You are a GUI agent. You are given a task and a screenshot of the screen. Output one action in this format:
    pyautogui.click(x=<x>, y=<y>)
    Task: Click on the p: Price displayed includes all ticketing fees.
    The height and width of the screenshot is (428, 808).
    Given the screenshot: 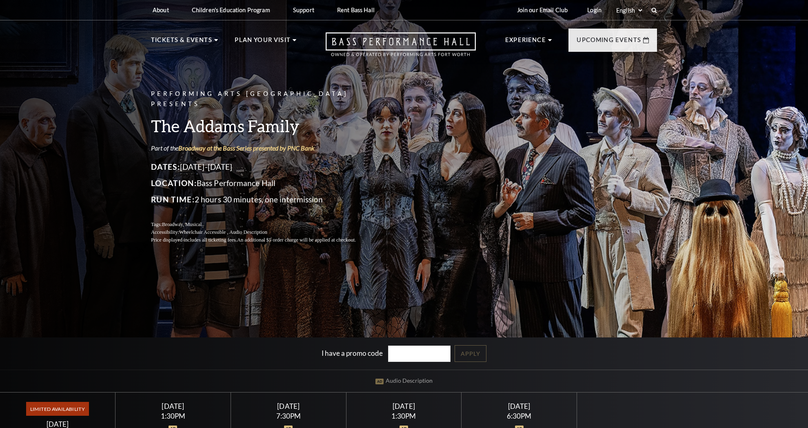 What is the action you would take?
    pyautogui.click(x=263, y=240)
    